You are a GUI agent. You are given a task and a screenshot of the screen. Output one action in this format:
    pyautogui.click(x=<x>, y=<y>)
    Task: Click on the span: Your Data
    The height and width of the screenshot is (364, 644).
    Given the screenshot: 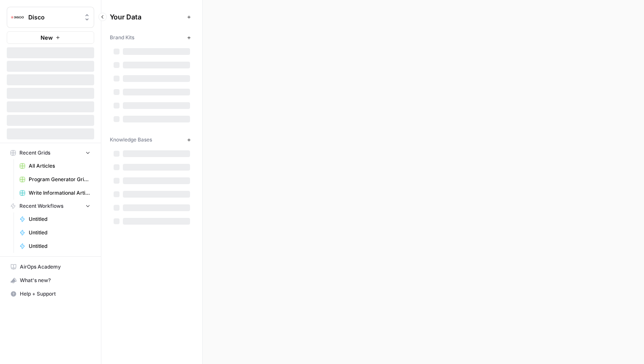 What is the action you would take?
    pyautogui.click(x=146, y=17)
    